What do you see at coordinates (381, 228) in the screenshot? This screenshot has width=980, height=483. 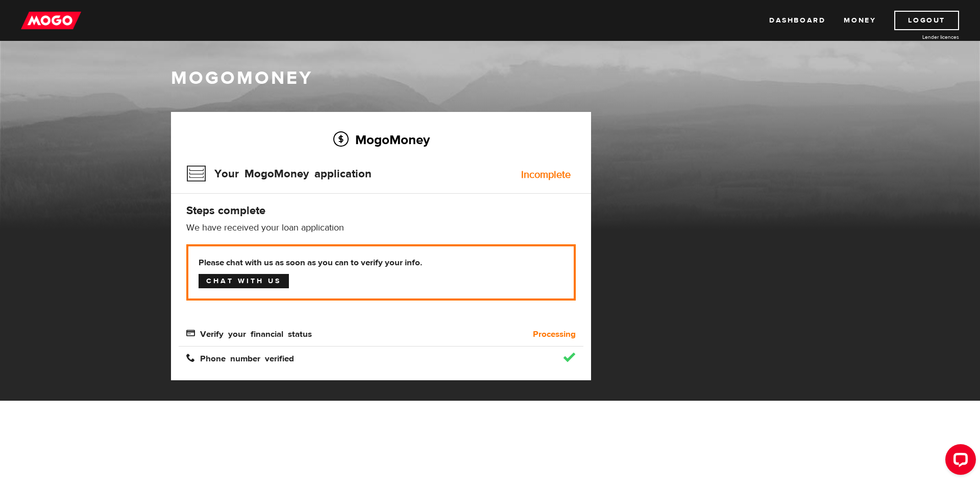 I see `p: We have received your loan application` at bounding box center [381, 228].